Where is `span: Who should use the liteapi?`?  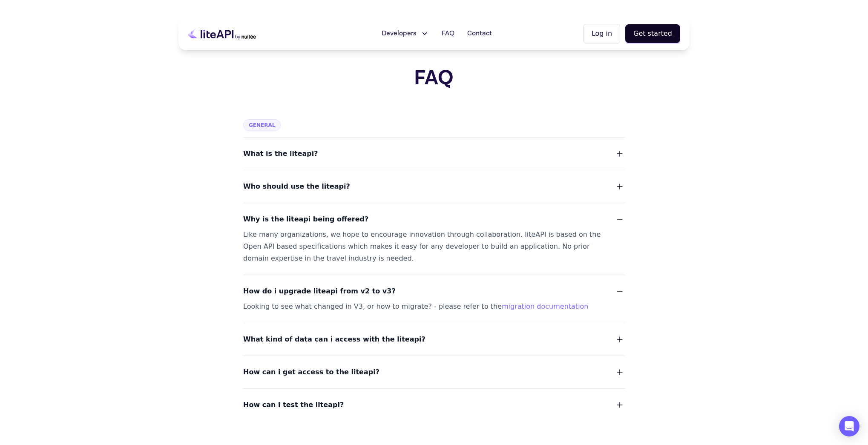
span: Who should use the liteapi? is located at coordinates (297, 187).